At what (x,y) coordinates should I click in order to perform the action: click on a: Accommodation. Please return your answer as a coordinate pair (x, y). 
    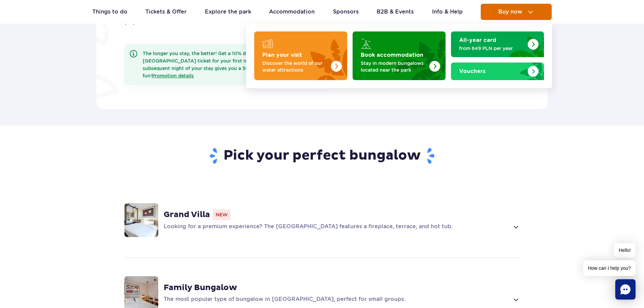
    Looking at the image, I should click on (292, 12).